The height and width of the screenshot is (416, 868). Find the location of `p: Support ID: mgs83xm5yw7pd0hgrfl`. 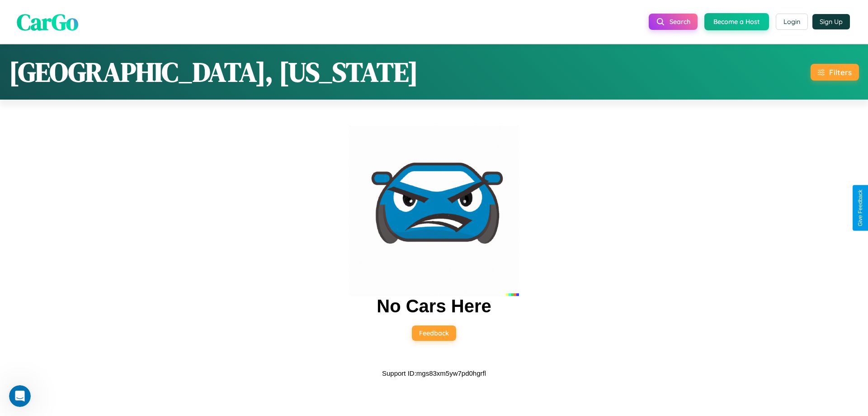

p: Support ID: mgs83xm5yw7pd0hgrfl is located at coordinates (434, 372).